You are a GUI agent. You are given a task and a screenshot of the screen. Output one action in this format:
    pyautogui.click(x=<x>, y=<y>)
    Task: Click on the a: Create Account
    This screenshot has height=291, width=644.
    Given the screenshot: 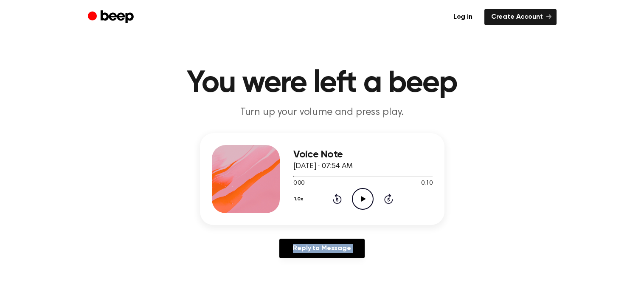 What is the action you would take?
    pyautogui.click(x=520, y=17)
    